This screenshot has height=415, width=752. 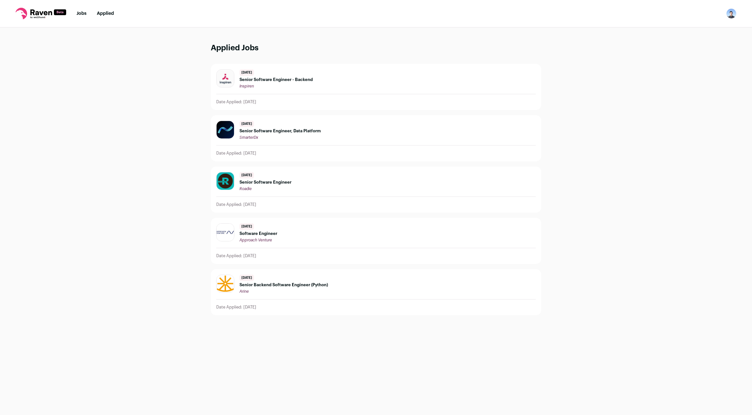 I want to click on span: Inspiren, so click(x=247, y=86).